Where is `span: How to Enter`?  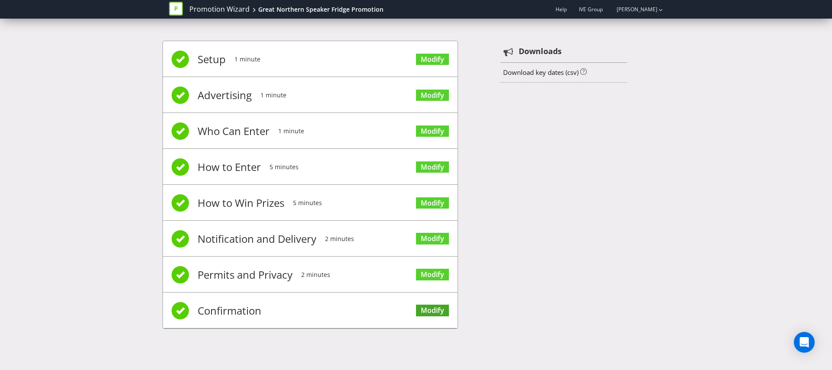 span: How to Enter is located at coordinates (229, 167).